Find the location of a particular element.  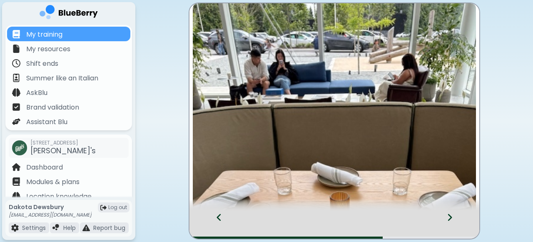

p: Dakota Dewsbury is located at coordinates (50, 207).